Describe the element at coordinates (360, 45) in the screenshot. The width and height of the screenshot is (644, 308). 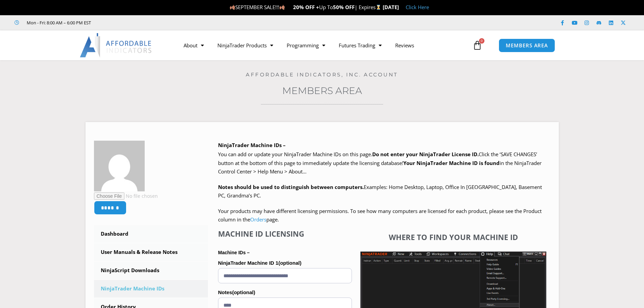
I see `a: Futures Trading` at that location.